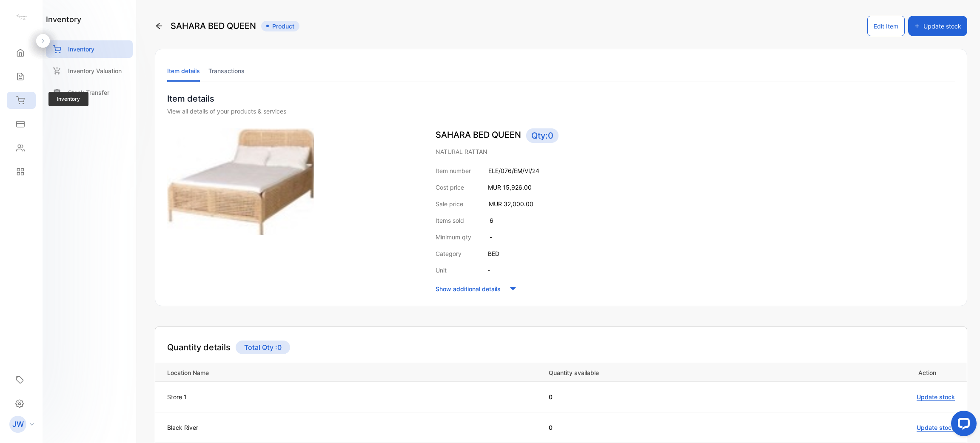 The height and width of the screenshot is (443, 980). Describe the element at coordinates (280, 26) in the screenshot. I see `span: Product` at that location.